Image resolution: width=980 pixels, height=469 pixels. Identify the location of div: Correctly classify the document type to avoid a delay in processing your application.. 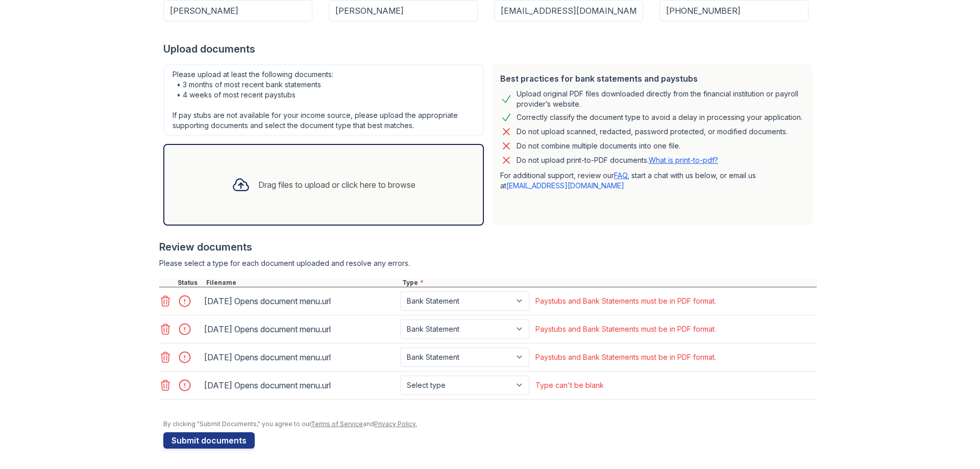
(660, 118).